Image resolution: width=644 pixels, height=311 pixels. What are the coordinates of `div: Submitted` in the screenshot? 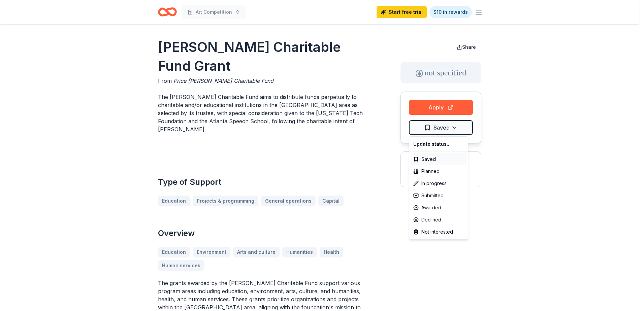 It's located at (439, 196).